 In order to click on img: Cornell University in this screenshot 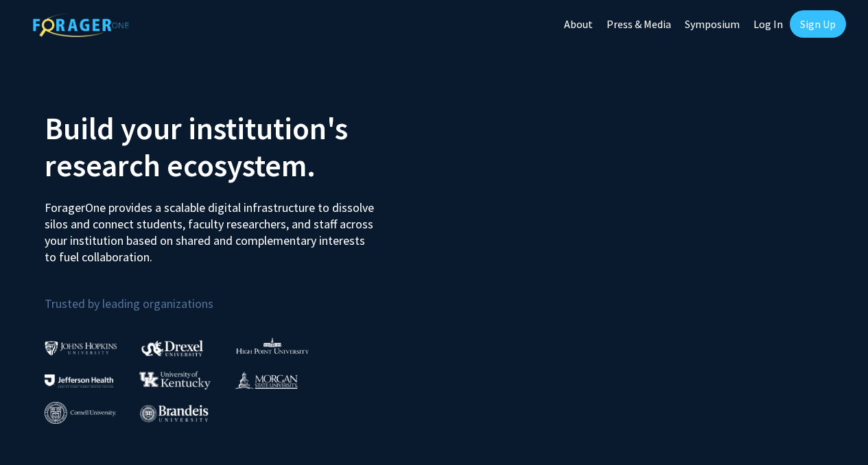, I will do `click(80, 413)`.